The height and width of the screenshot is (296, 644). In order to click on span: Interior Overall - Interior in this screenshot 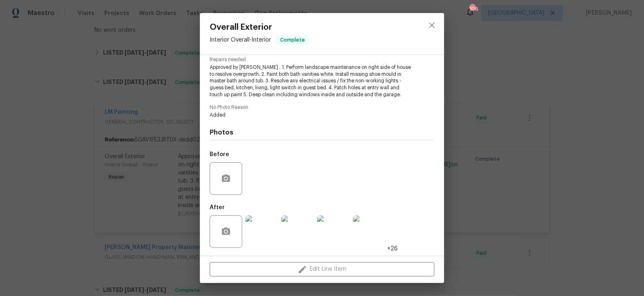, I will do `click(240, 40)`.